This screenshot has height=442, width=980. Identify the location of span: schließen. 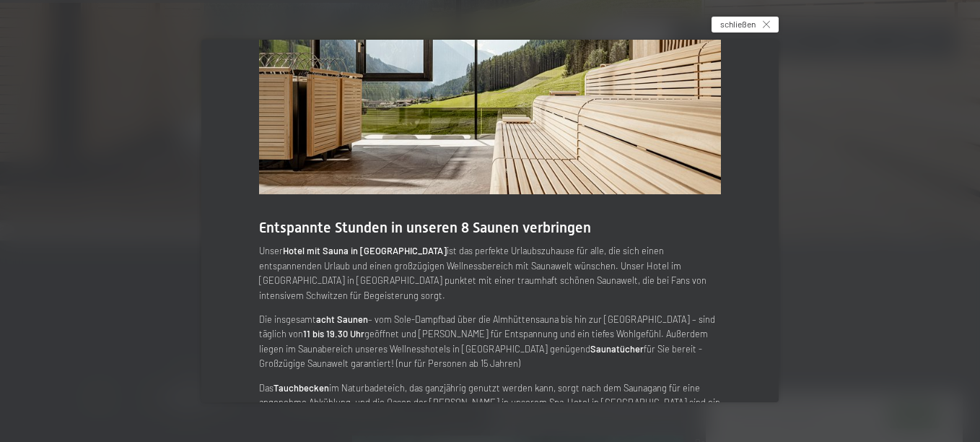
(738, 24).